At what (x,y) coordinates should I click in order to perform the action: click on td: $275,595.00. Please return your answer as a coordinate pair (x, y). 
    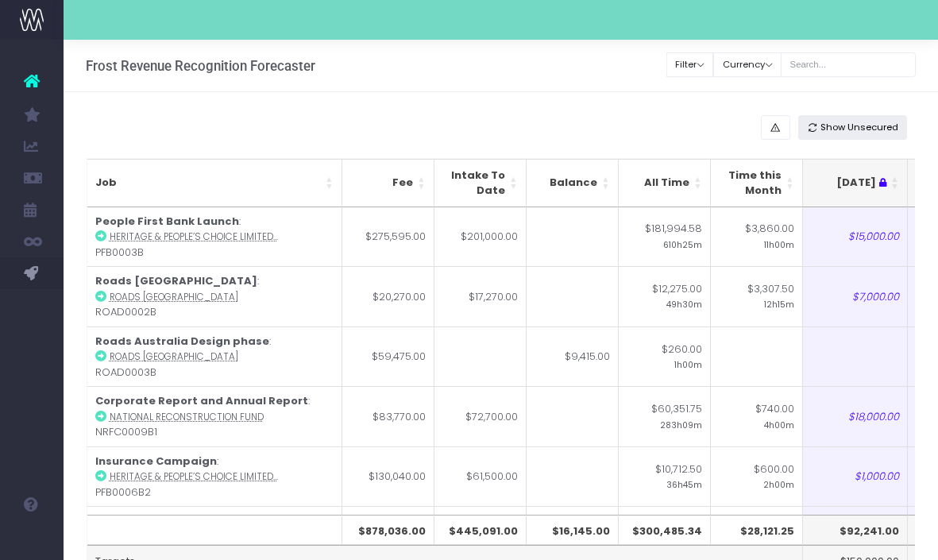
    Looking at the image, I should click on (389, 237).